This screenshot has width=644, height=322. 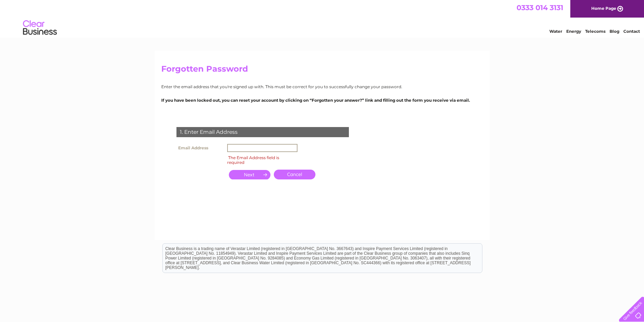 I want to click on a: Telecoms, so click(x=596, y=31).